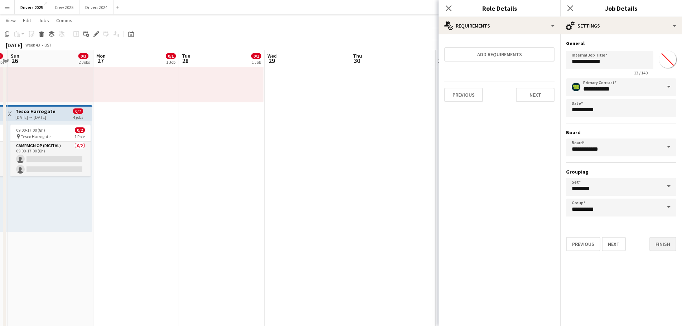 This screenshot has height=326, width=682. Describe the element at coordinates (641, 73) in the screenshot. I see `span: 13 / 140` at that location.